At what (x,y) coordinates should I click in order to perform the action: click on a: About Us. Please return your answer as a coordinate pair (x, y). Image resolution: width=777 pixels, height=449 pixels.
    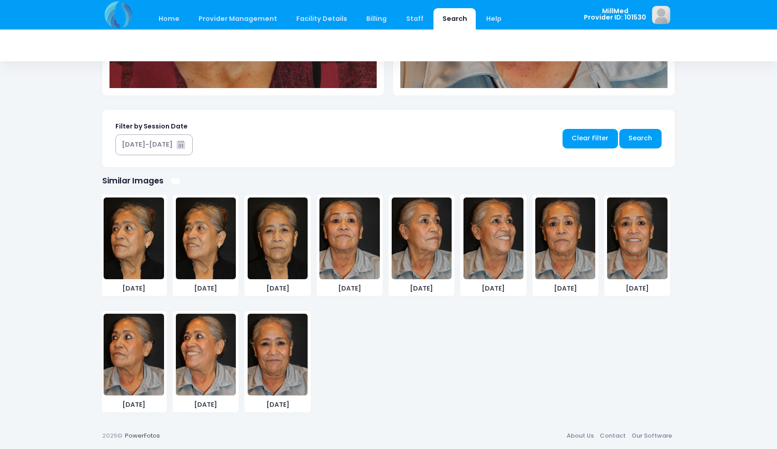
    Looking at the image, I should click on (580, 436).